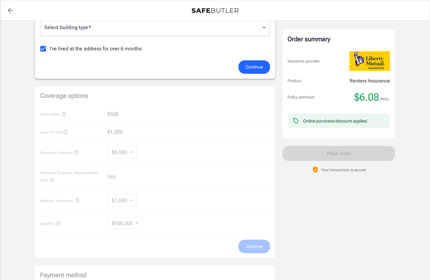  Describe the element at coordinates (254, 67) in the screenshot. I see `button: Continue` at that location.